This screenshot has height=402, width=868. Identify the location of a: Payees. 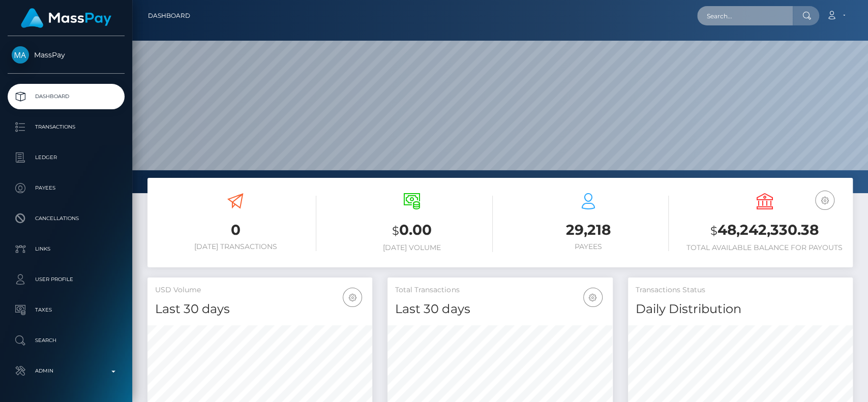
(66, 188).